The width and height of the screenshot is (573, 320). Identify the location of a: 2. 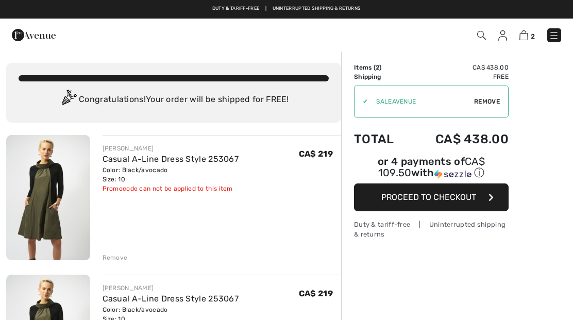
(527, 35).